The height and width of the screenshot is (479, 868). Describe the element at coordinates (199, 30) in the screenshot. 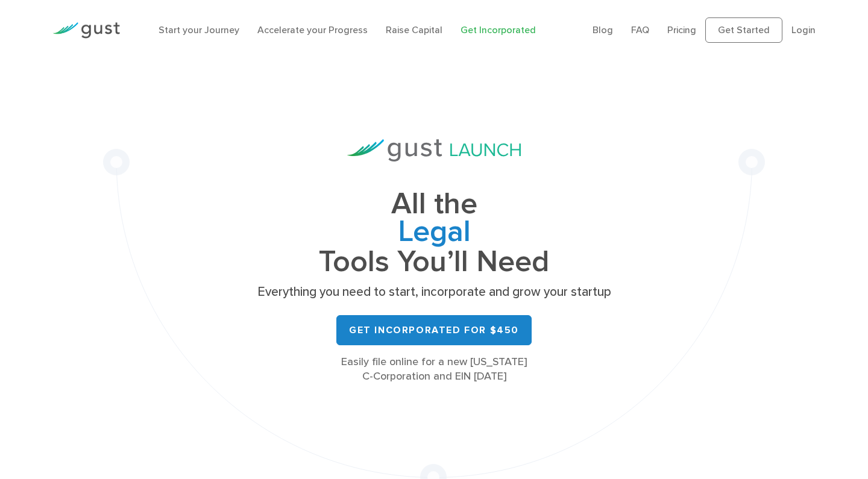

I see `a: Start your Journey` at that location.